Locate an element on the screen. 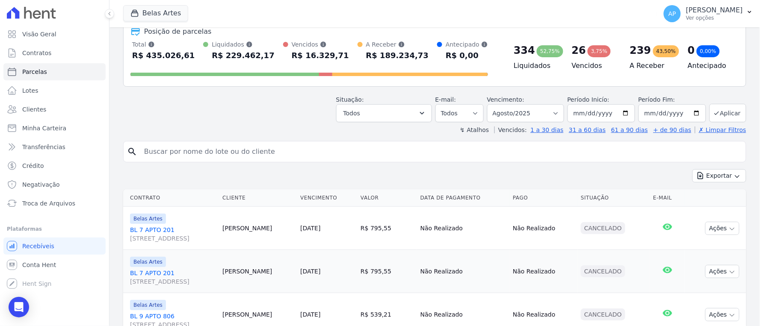  label: Vencimento: is located at coordinates (505, 100).